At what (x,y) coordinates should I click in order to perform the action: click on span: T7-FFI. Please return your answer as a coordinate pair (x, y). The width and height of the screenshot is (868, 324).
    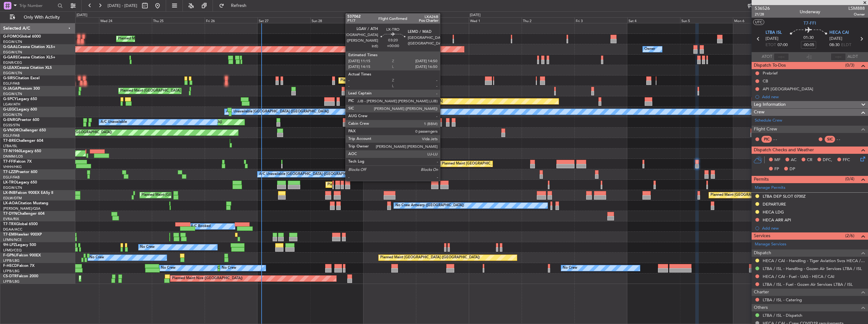
    Looking at the image, I should click on (810, 23).